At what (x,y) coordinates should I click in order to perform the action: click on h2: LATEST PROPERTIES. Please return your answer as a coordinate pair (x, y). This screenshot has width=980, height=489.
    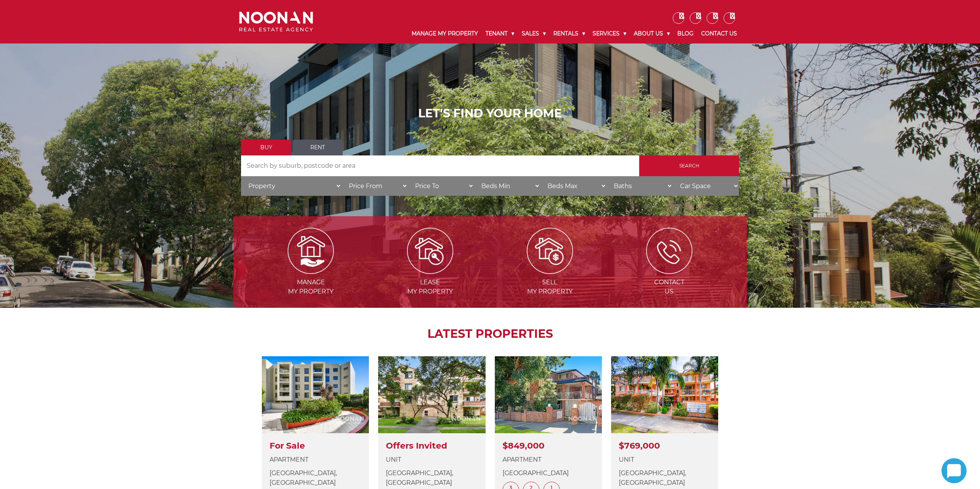
    Looking at the image, I should click on (490, 334).